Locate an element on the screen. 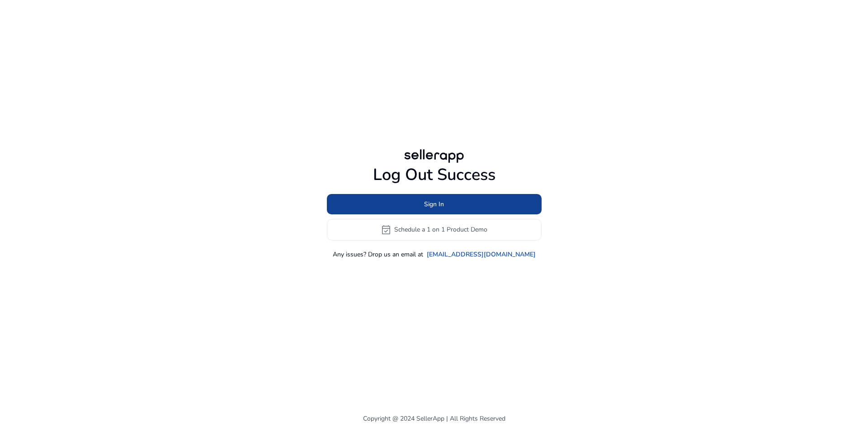  span: Sign In is located at coordinates (434, 204).